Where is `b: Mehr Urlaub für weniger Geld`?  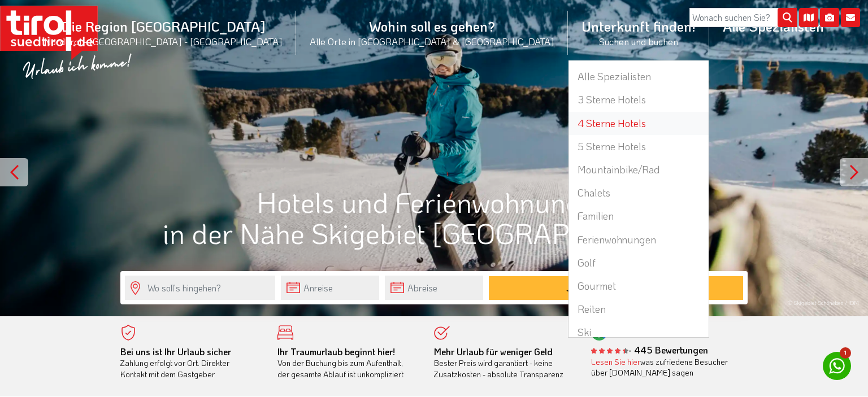
b: Mehr Urlaub für weniger Geld is located at coordinates (493, 351).